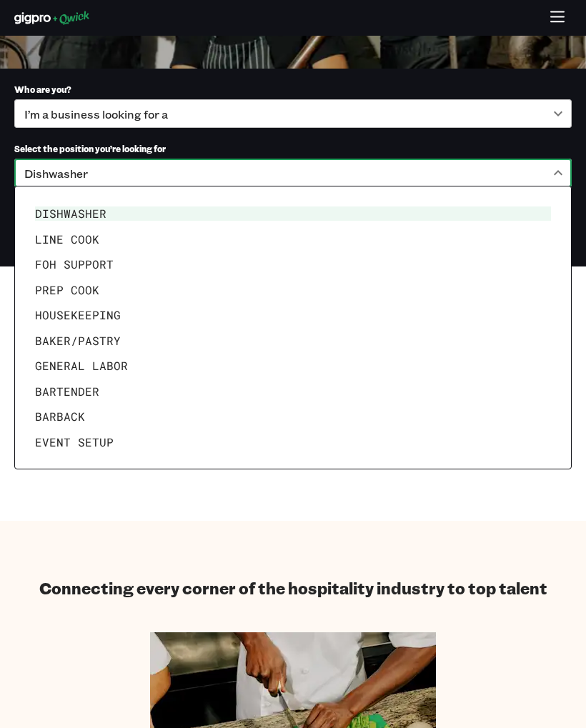 This screenshot has width=586, height=728. I want to click on li: Bartender, so click(293, 392).